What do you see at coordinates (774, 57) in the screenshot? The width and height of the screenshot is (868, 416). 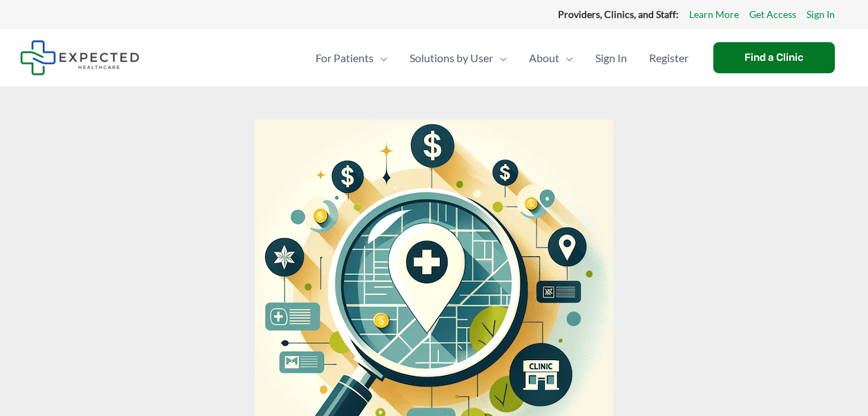 I see `a: Find a Clinic` at bounding box center [774, 57].